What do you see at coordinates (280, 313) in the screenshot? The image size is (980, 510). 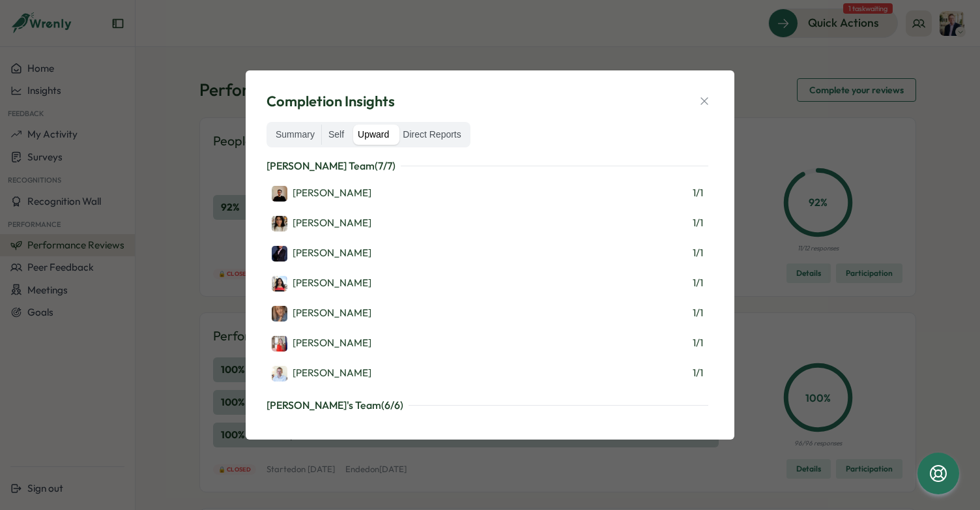 I see `img: Harriet Stewart` at bounding box center [280, 313].